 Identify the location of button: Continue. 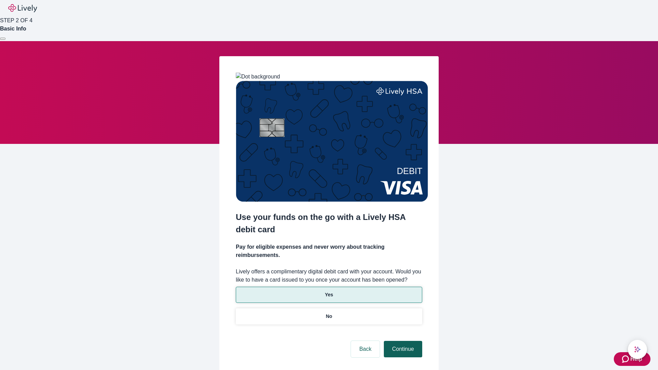
(403, 349).